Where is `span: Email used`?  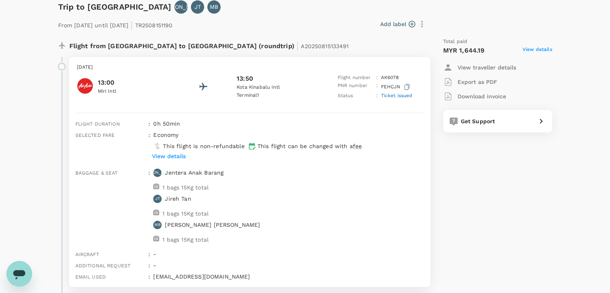
span: Email used is located at coordinates (91, 277).